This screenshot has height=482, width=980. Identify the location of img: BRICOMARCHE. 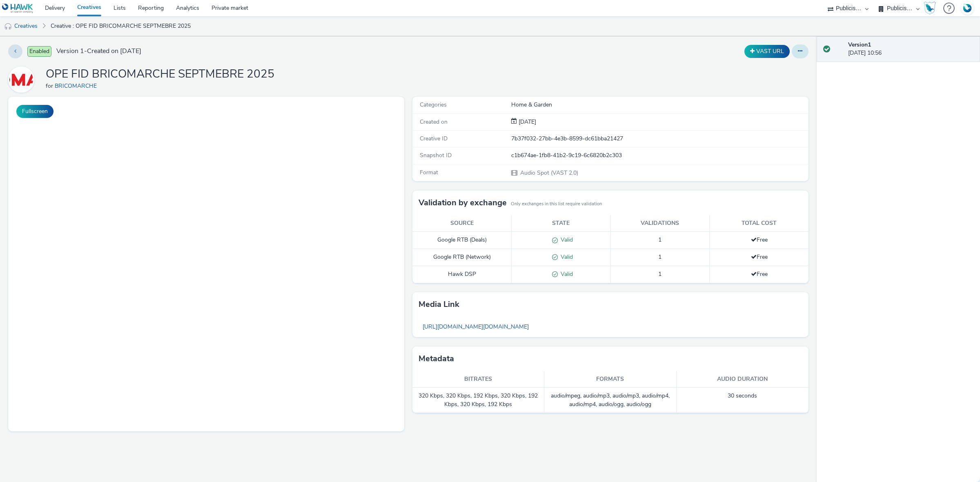
(21, 79).